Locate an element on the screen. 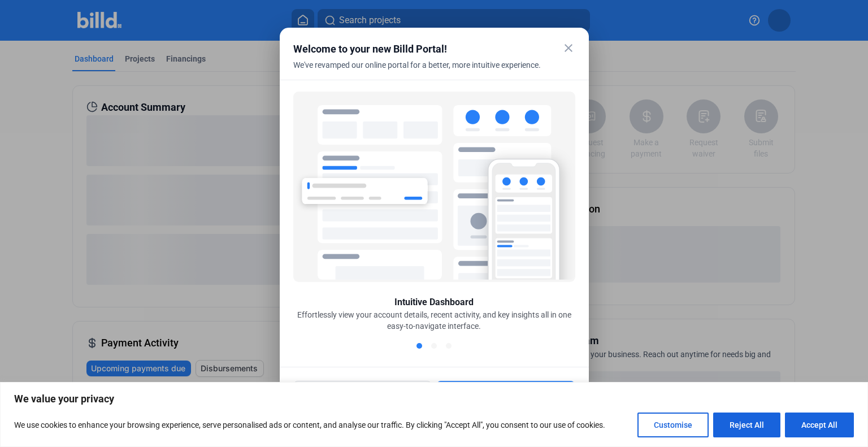  button: Dismiss is located at coordinates (363, 393).